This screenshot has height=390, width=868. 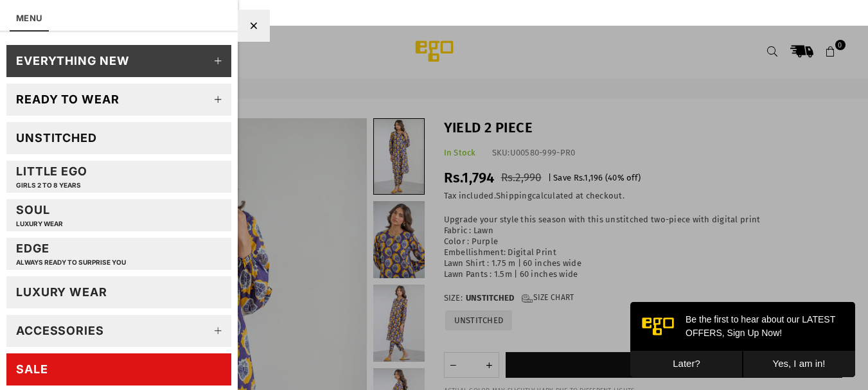 What do you see at coordinates (71, 253) in the screenshot?
I see `div: EDGE` at bounding box center [71, 253].